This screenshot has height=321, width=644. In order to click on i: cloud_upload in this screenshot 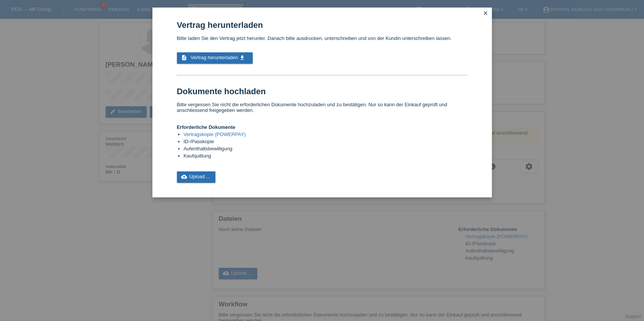, I will do `click(185, 177)`.